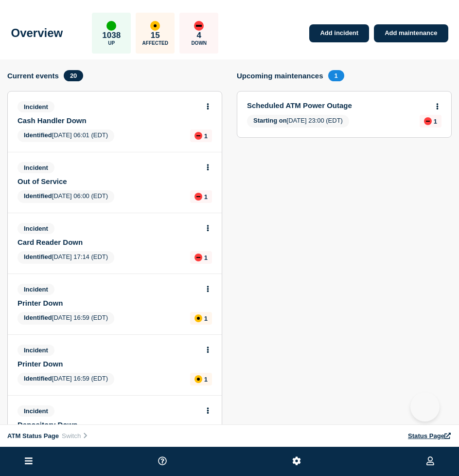 The image size is (459, 476). Describe the element at coordinates (37, 33) in the screenshot. I see `h1: Overview` at that location.